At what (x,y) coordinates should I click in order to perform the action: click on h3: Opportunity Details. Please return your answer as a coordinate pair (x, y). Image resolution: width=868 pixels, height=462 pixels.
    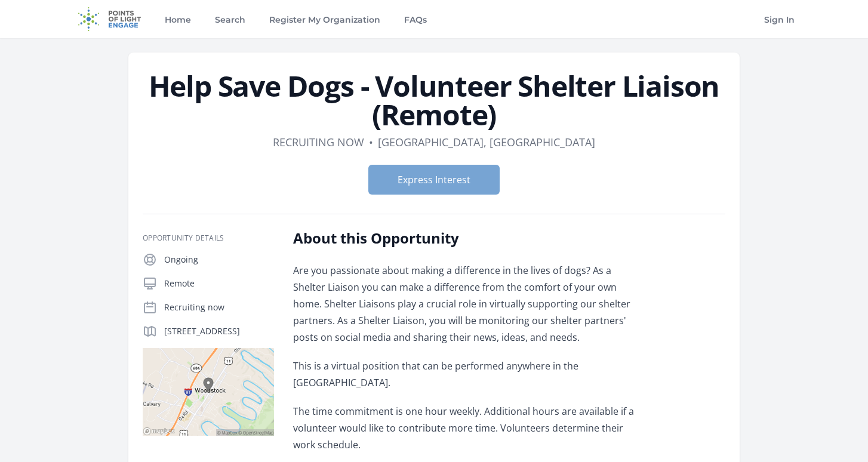
    Looking at the image, I should click on (209, 238).